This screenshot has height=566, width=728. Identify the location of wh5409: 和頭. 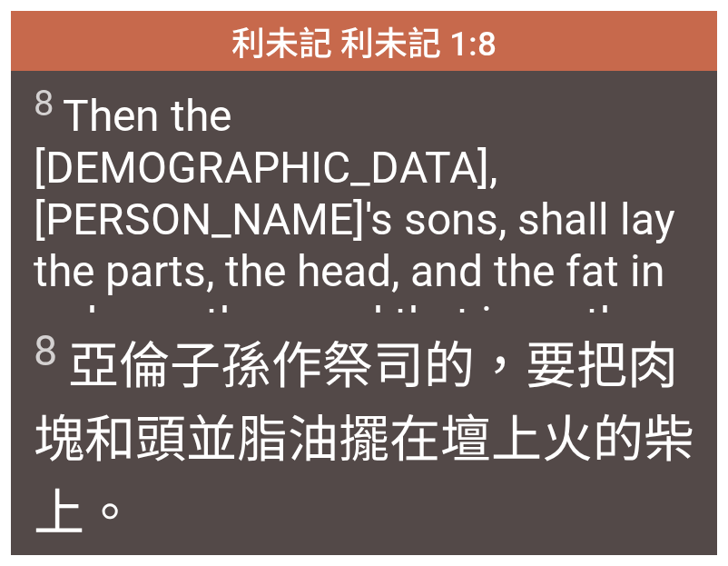
(364, 477).